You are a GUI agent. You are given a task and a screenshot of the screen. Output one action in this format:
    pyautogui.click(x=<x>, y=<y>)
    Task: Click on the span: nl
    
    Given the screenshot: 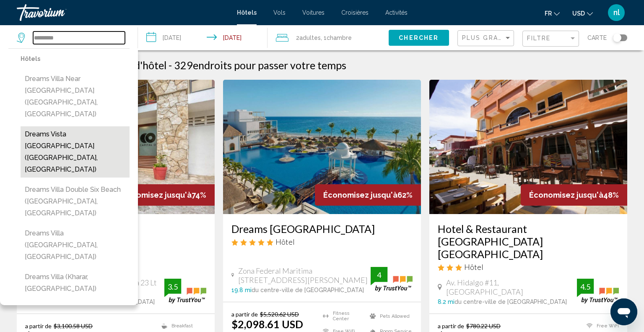 What is the action you would take?
    pyautogui.click(x=616, y=13)
    